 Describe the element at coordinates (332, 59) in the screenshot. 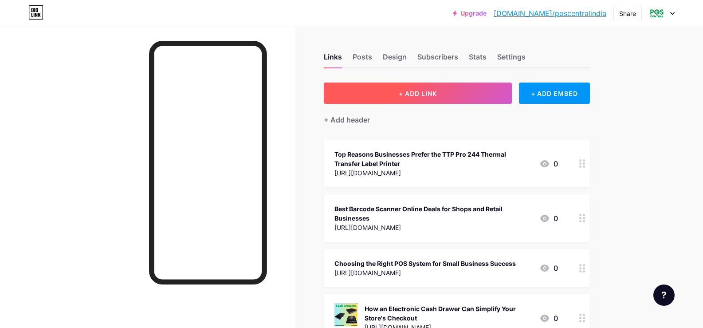

I see `div: Links` at that location.